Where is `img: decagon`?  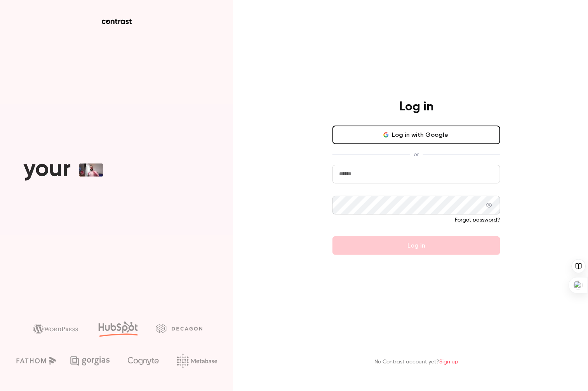
img: decagon is located at coordinates (179, 329).